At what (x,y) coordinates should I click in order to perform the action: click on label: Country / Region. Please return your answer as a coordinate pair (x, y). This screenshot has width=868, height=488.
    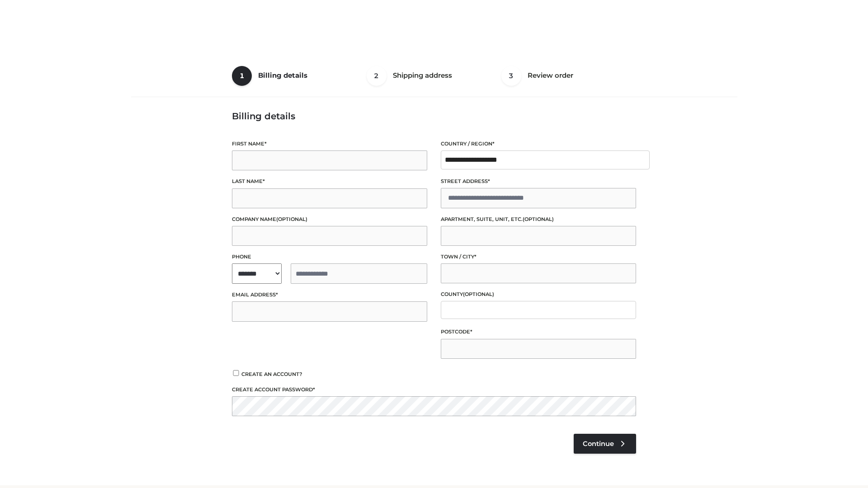
    Looking at the image, I should click on (538, 143).